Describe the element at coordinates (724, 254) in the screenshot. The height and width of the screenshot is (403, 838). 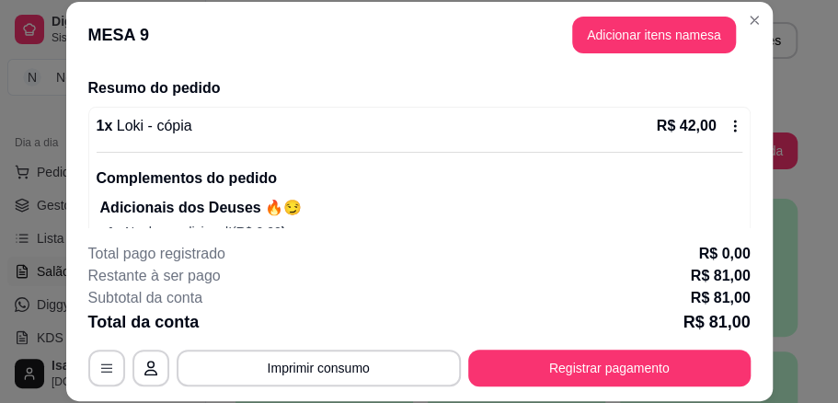
I see `p: R$ 0,00` at that location.